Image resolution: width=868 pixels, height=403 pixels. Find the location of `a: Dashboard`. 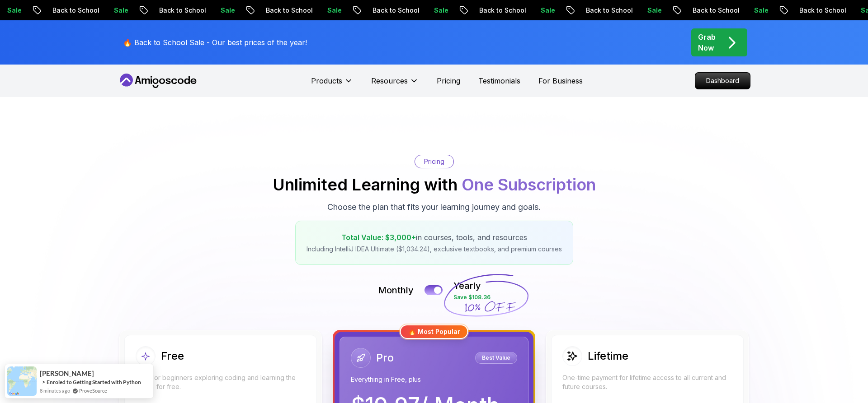

a: Dashboard is located at coordinates (722, 80).